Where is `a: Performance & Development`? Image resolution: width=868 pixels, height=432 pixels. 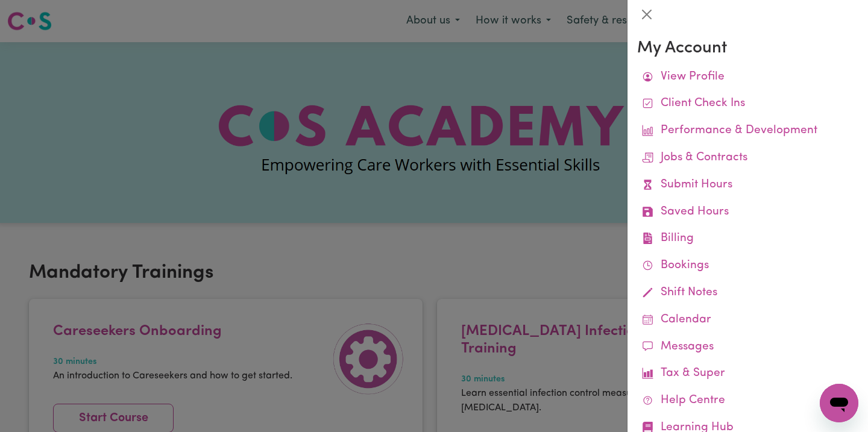
a: Performance & Development is located at coordinates (747, 131).